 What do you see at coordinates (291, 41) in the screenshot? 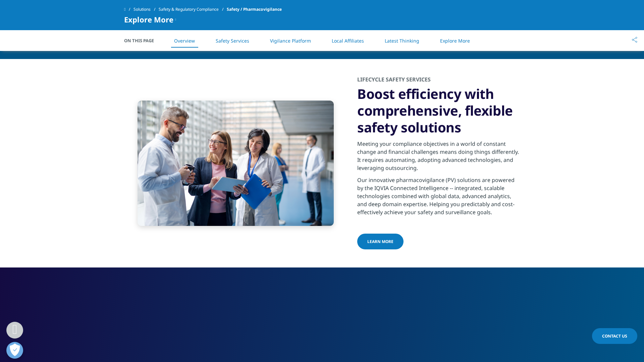
I see `a: Vigilance Platform` at bounding box center [291, 41].